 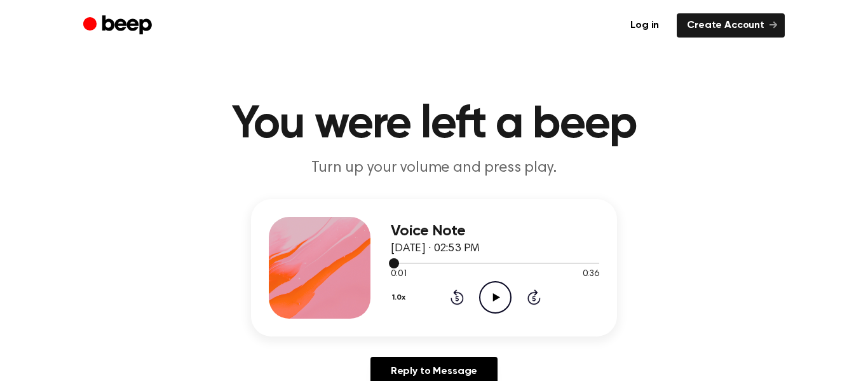 What do you see at coordinates (644, 26) in the screenshot?
I see `a: Log in` at bounding box center [644, 26].